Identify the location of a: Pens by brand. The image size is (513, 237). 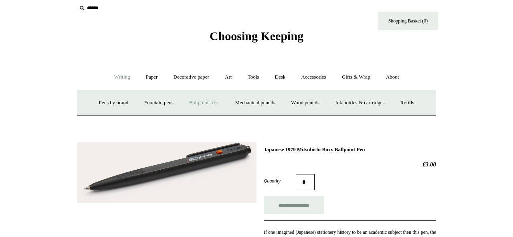
(114, 103).